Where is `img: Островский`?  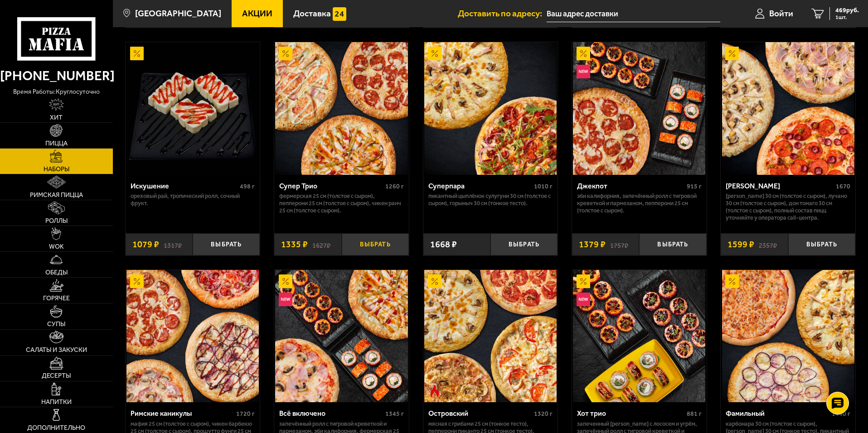
img: Островский is located at coordinates (491, 336).